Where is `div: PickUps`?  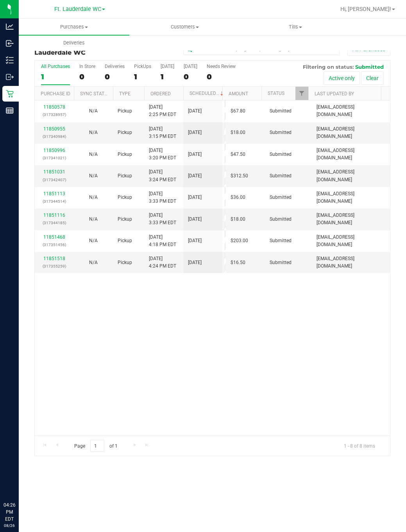 div: PickUps is located at coordinates (143, 66).